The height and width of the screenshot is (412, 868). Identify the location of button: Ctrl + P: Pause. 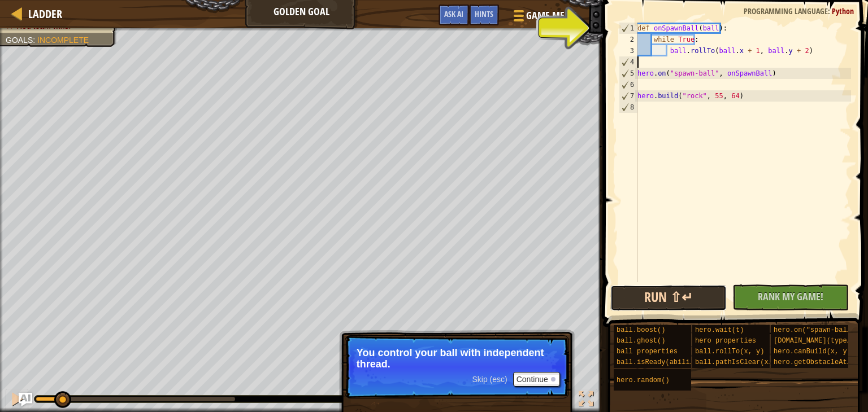
(17, 401).